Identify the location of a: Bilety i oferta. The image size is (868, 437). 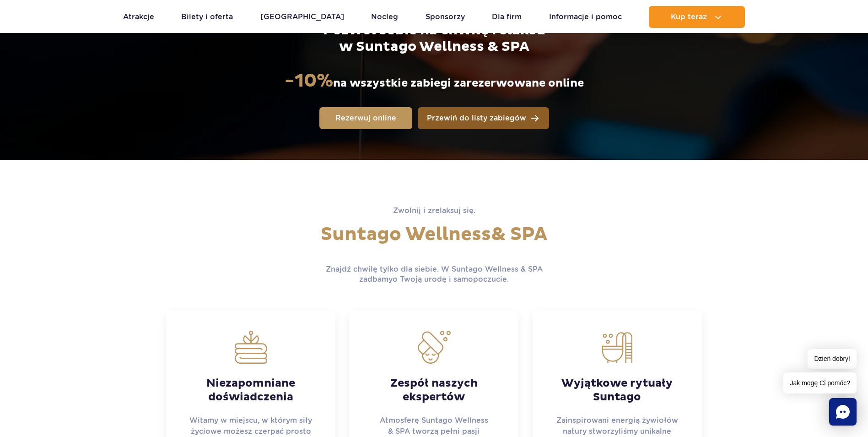
(207, 17).